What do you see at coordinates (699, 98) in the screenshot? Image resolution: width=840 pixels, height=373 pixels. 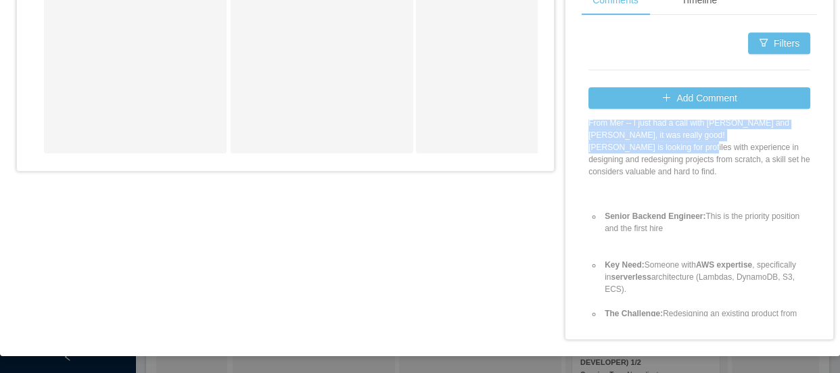 I see `button: icon: plusAdd Comment` at bounding box center [699, 98].